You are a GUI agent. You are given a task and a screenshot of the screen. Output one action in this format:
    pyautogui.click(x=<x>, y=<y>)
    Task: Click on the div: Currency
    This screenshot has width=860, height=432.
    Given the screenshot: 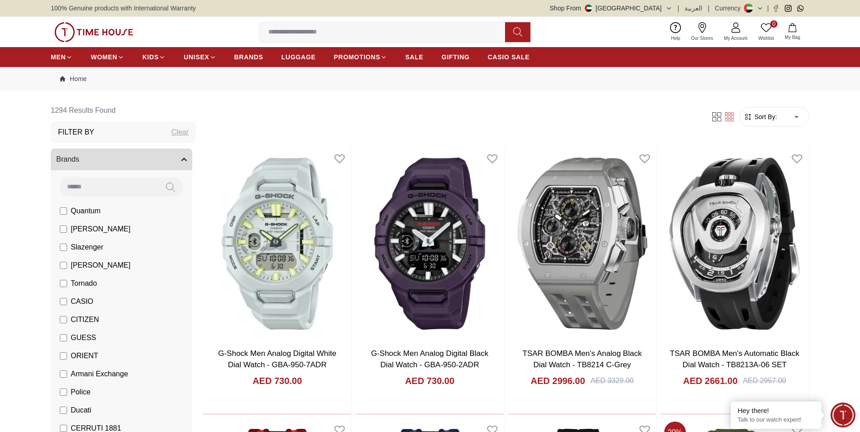 What is the action you would take?
    pyautogui.click(x=729, y=8)
    